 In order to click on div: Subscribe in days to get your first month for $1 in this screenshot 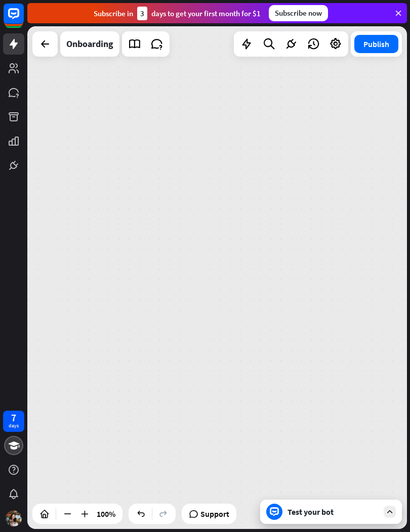, I will do `click(177, 13)`.